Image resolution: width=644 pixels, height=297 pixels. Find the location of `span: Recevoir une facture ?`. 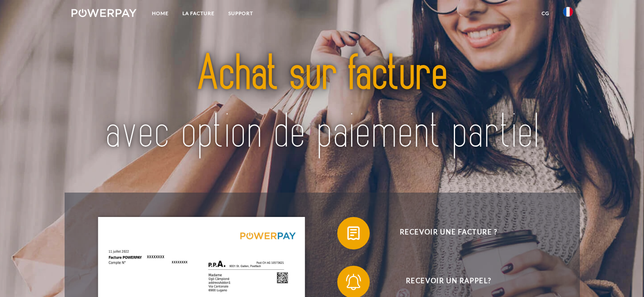

span: Recevoir une facture ? is located at coordinates (448, 233).